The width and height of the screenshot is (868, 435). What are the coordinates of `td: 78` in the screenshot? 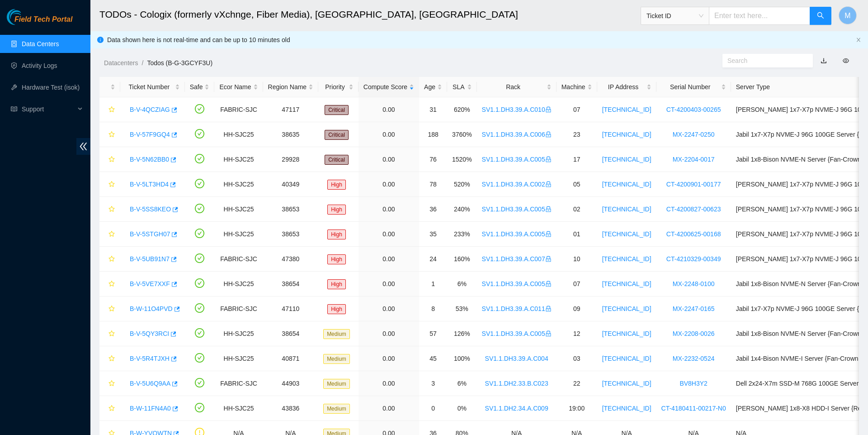 It's located at (433, 184).